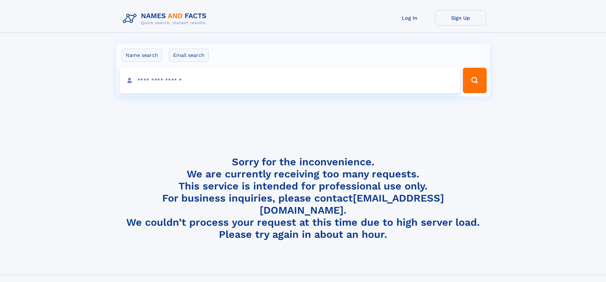  What do you see at coordinates (410, 18) in the screenshot?
I see `a: Log In` at bounding box center [410, 18].